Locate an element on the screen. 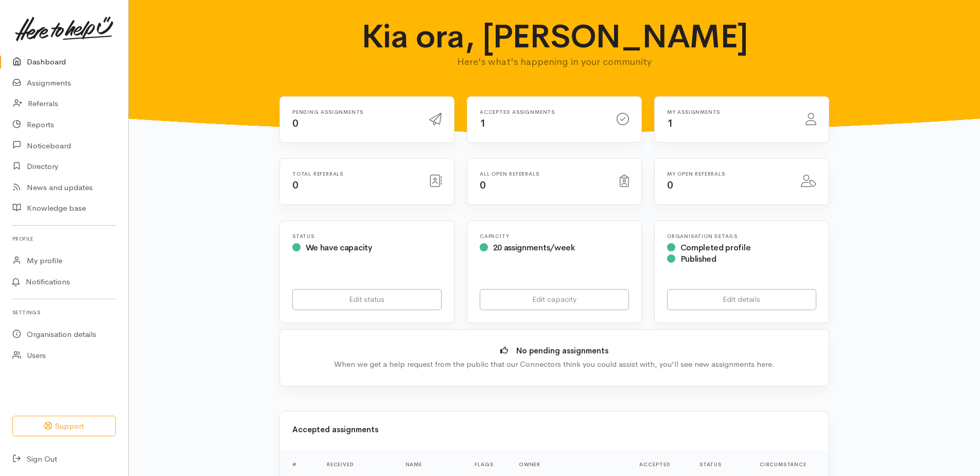 The image size is (980, 476). h6: Status is located at coordinates (367, 236).